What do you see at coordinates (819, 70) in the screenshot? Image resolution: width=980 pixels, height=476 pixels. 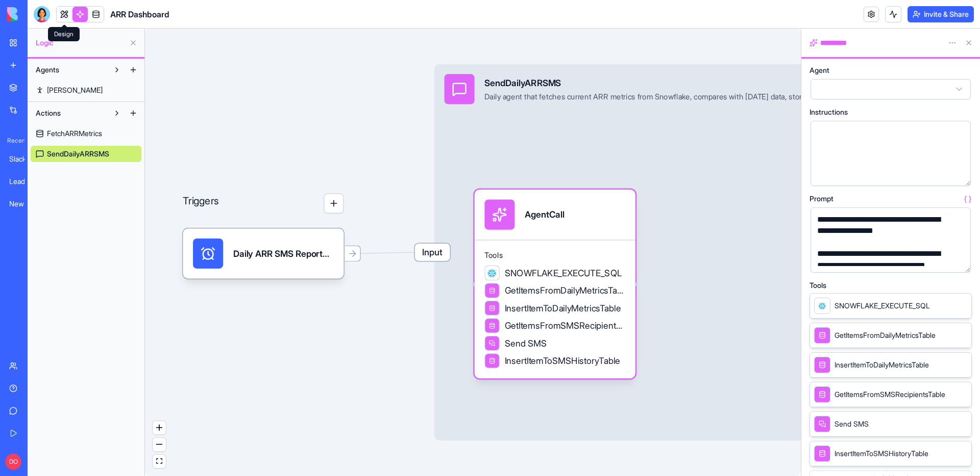 I see `span: Agent` at bounding box center [819, 70].